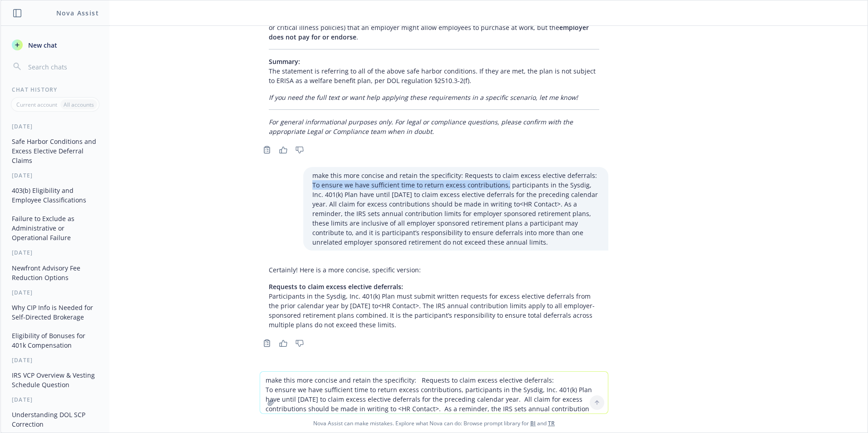 Image resolution: width=868 pixels, height=433 pixels. I want to click on a: TR, so click(552, 423).